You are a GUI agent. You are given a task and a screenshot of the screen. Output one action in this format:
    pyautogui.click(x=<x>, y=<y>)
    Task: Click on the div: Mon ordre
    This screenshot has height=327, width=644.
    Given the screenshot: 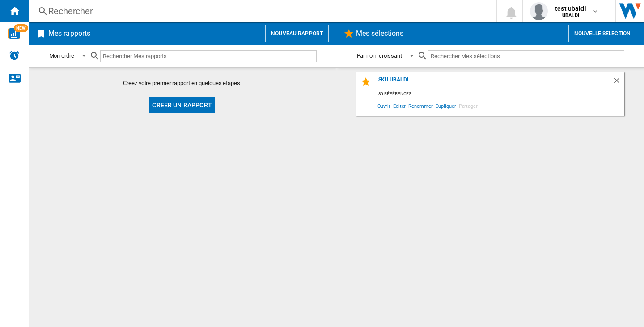 What is the action you would take?
    pyautogui.click(x=61, y=55)
    